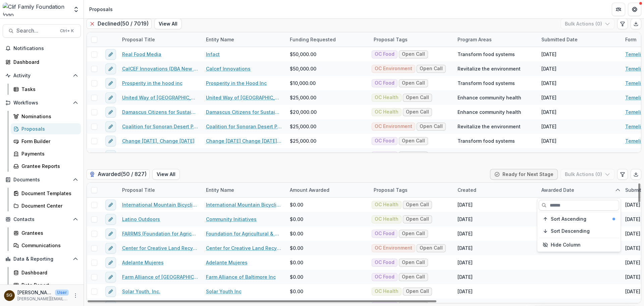 This screenshot has height=306, width=644. I want to click on span: Search..., so click(36, 30).